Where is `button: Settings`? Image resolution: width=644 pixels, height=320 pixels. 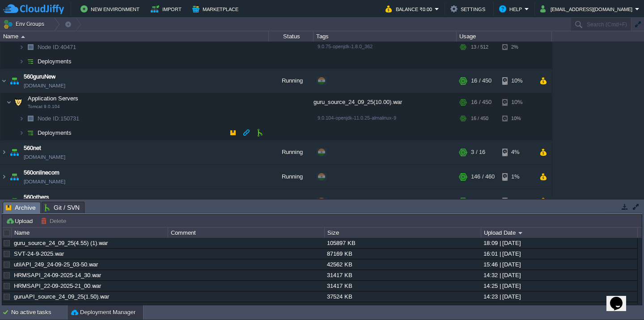 button: Settings is located at coordinates (469, 9).